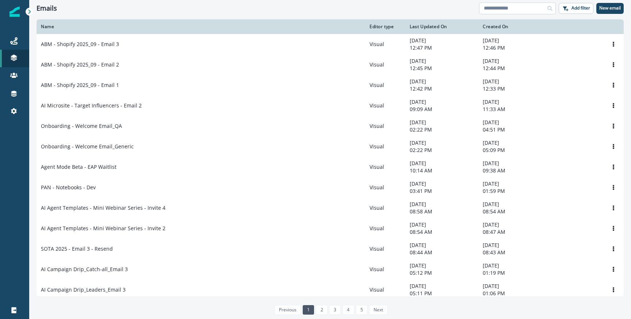  I want to click on p: ABM - Shopify 2025_09 - Email 3, so click(80, 44).